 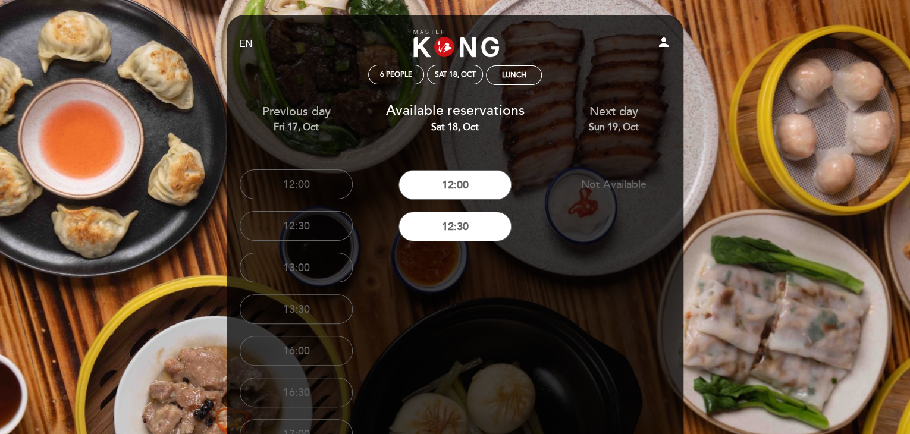 I want to click on button: 16:00, so click(x=296, y=351).